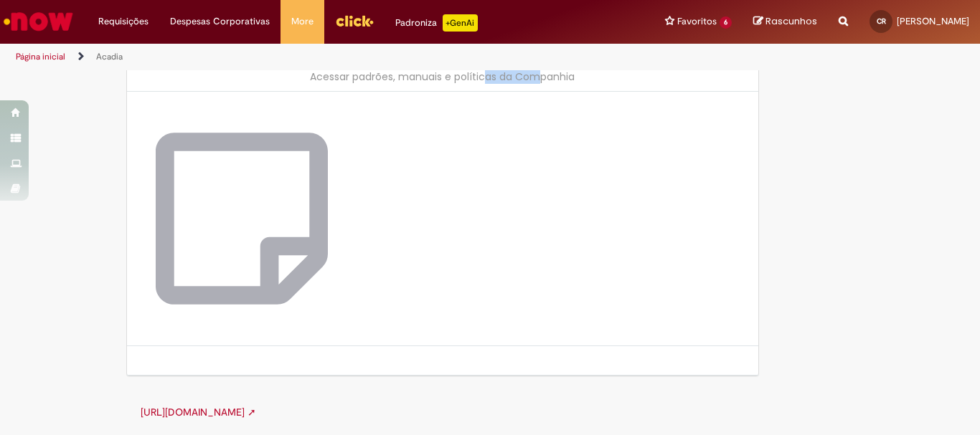 The height and width of the screenshot is (435, 980). I want to click on ul: Trilhas de página, so click(326, 57).